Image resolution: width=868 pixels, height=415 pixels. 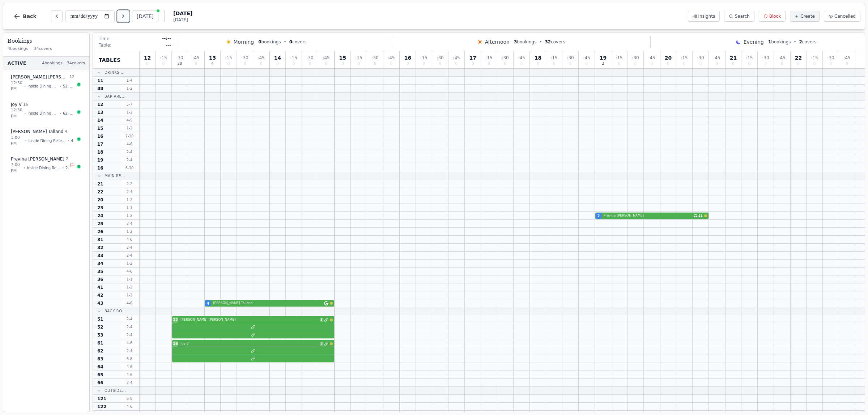 What do you see at coordinates (845, 16) in the screenshot?
I see `span: Cancelled` at bounding box center [845, 16].